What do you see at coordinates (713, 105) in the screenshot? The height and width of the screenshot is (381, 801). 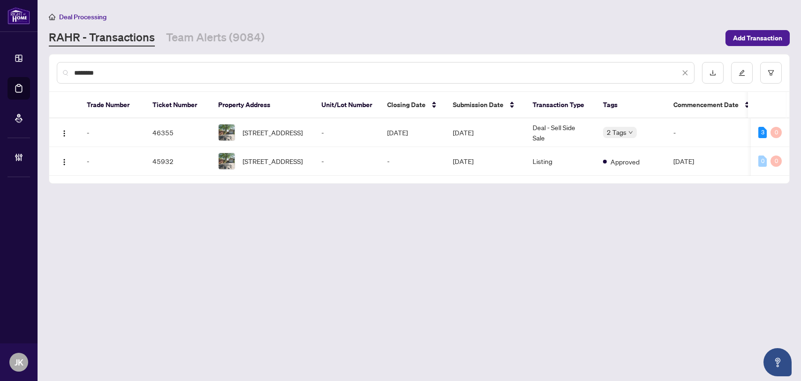 I see `th: Commencement Date` at bounding box center [713, 105].